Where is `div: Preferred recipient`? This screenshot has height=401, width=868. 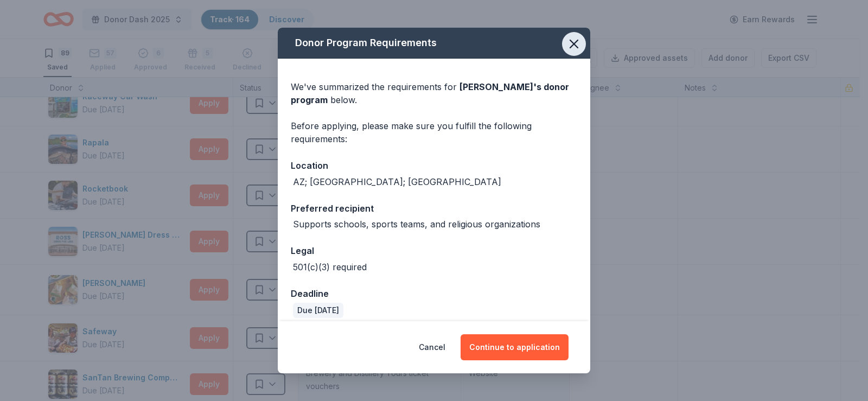 div: Preferred recipient is located at coordinates (434, 208).